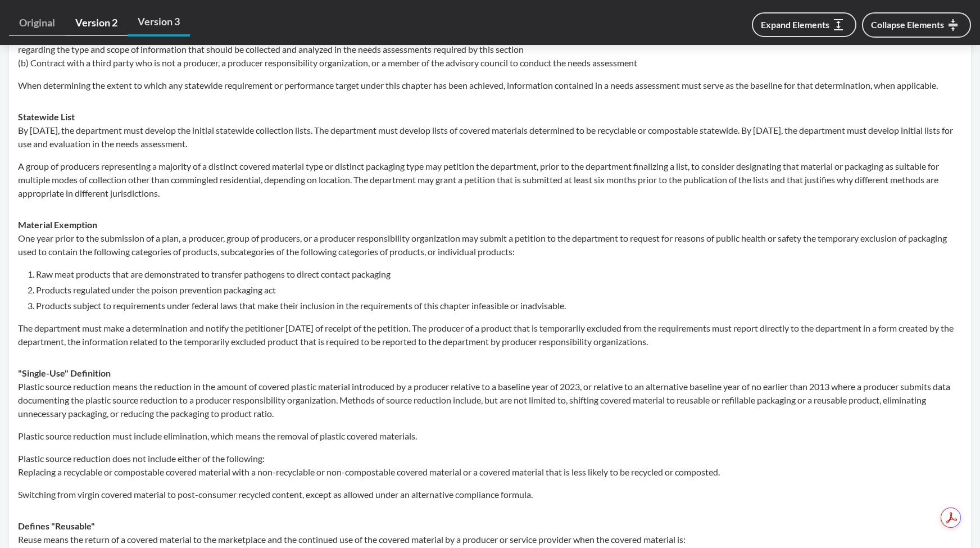 This screenshot has width=980, height=548. Describe the element at coordinates (490, 436) in the screenshot. I see `p: Plastic source reduction must include elimination, which means the removal of plastic covered mat...` at that location.